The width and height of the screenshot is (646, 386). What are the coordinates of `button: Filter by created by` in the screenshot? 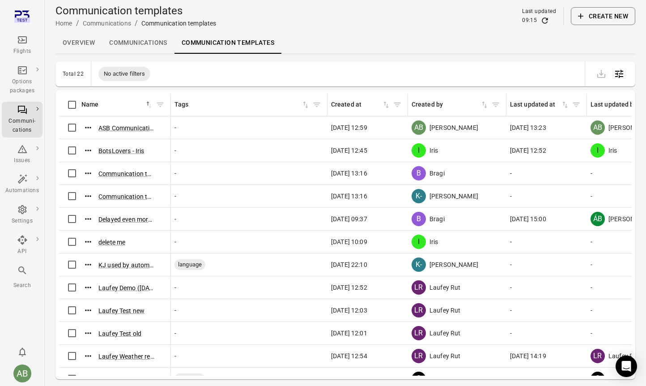 It's located at (496, 105).